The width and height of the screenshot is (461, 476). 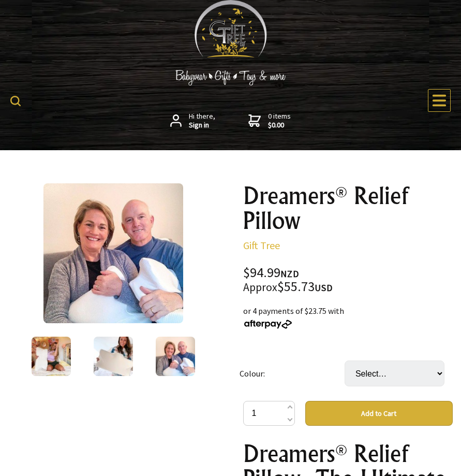 What do you see at coordinates (202, 121) in the screenshot?
I see `span: Hi there,` at bounding box center [202, 121].